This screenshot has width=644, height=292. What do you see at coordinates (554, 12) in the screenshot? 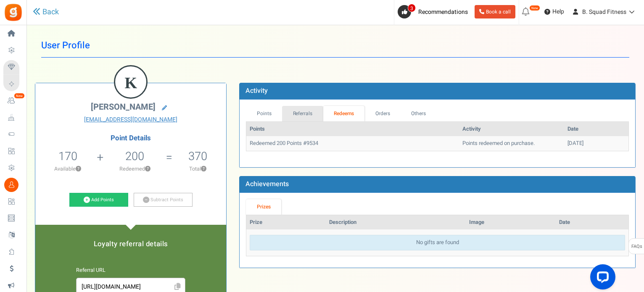
I see `a: Help` at bounding box center [554, 12].